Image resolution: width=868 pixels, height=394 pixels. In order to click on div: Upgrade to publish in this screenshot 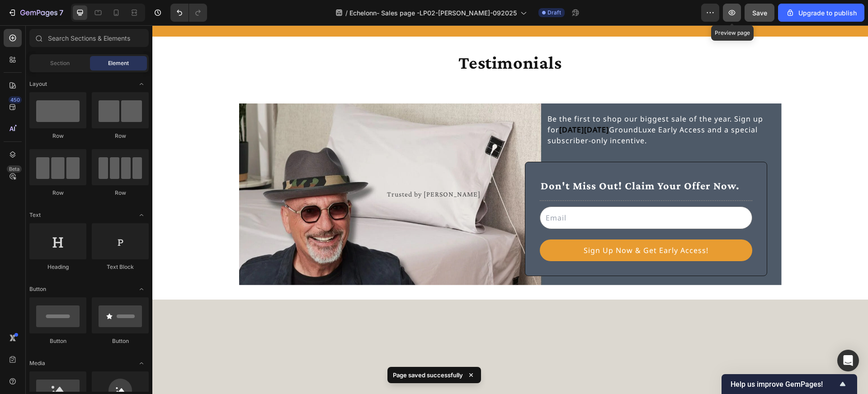, I will do `click(821, 13)`.